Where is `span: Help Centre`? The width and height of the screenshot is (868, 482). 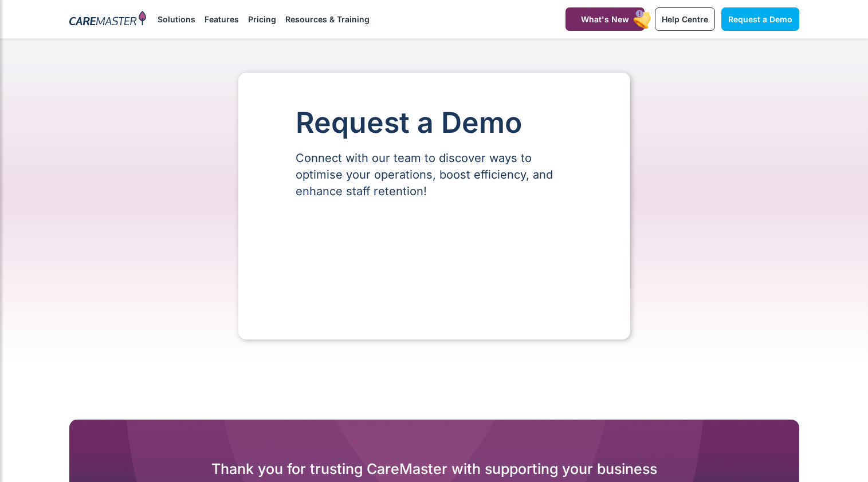 span: Help Centre is located at coordinates (684, 19).